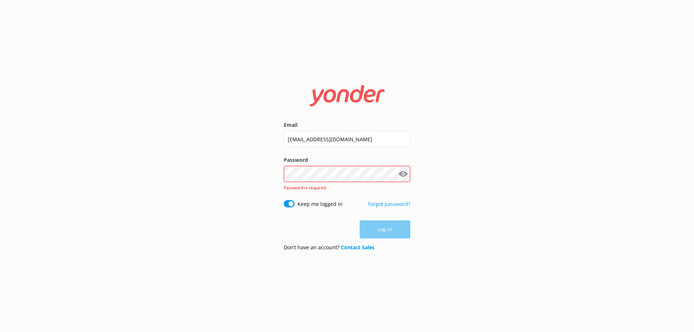 The width and height of the screenshot is (694, 332). Describe the element at coordinates (389, 204) in the screenshot. I see `a: Forgot password?` at that location.